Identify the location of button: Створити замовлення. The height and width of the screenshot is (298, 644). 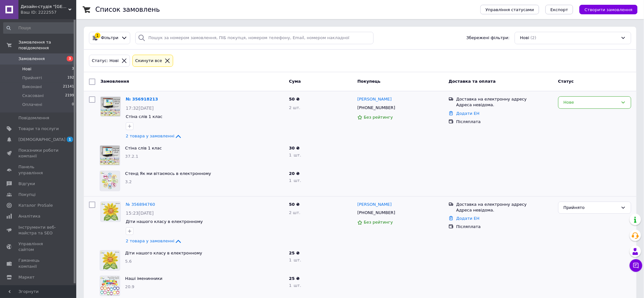
(609, 10).